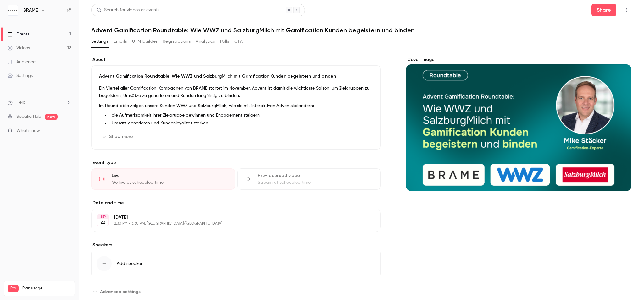  I want to click on div: LiveGo live at scheduled time, so click(163, 179).